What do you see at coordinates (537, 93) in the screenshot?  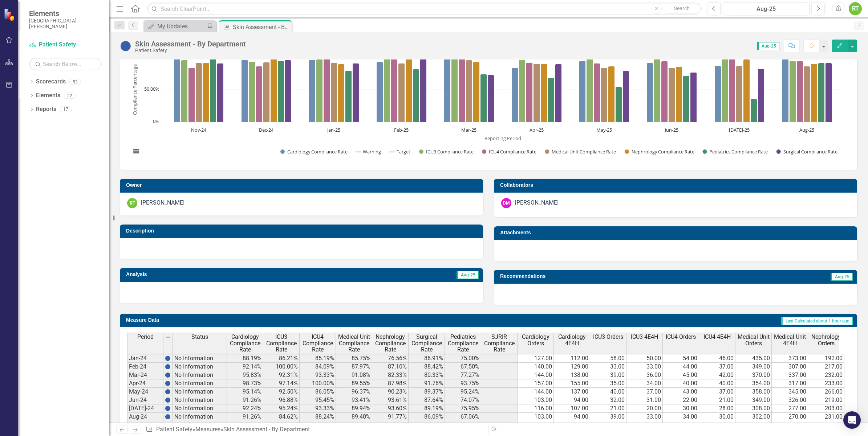 I see `path: Apr-25, 90.18404908. Medical Unit Compliance Rate.` at bounding box center [537, 93].